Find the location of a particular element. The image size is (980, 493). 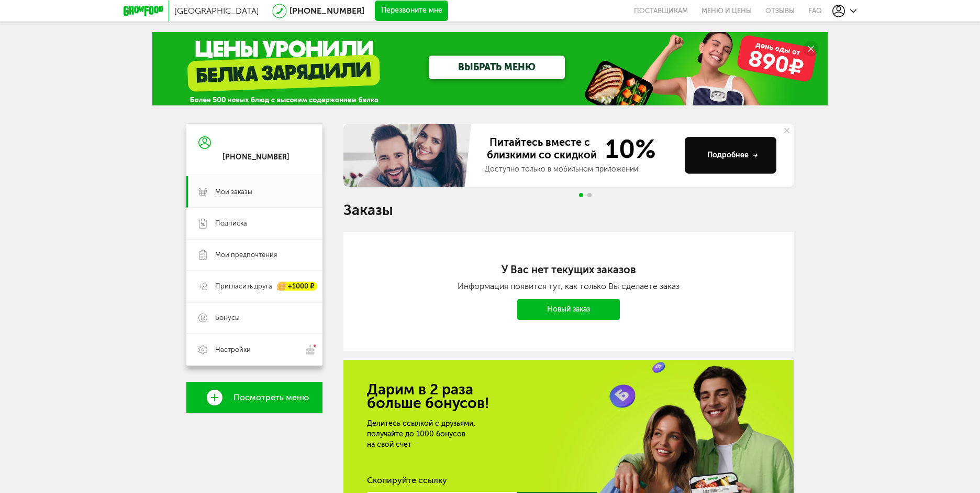

span: Go to slide 2 is located at coordinates (589, 195).